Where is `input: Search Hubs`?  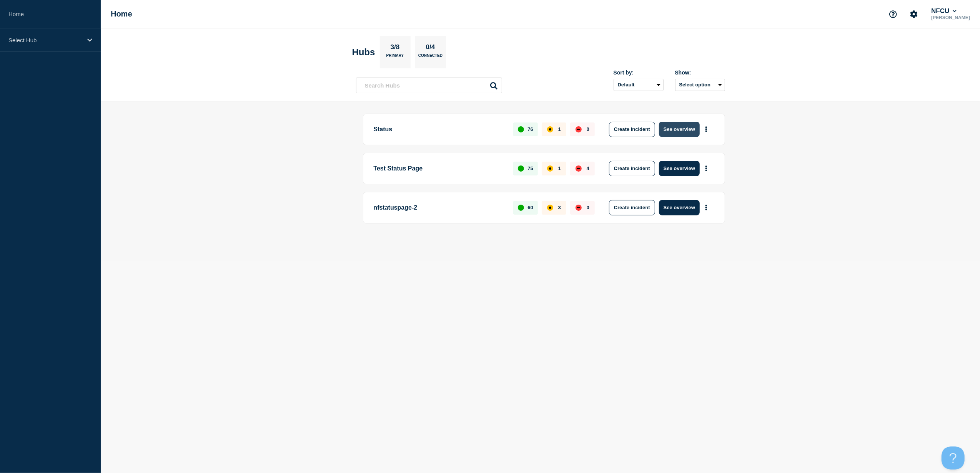 input: Search Hubs is located at coordinates (429, 85).